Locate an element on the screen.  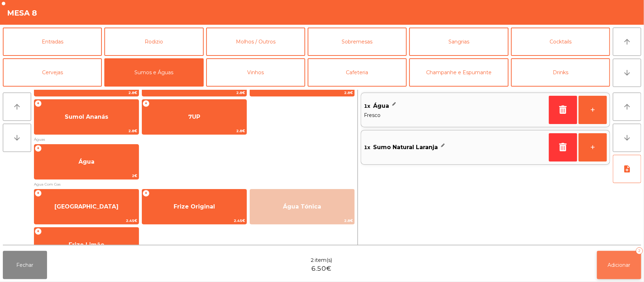
span: Sumol Ananás is located at coordinates (86, 117).